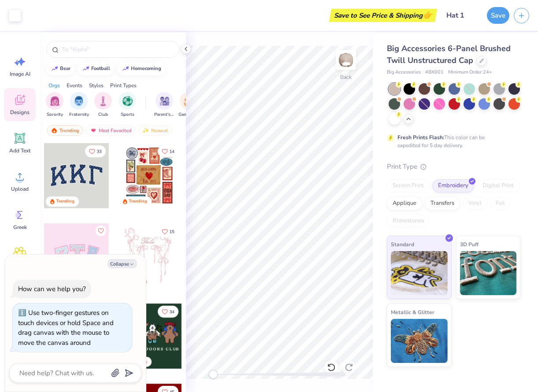 The width and height of the screenshot is (538, 392). I want to click on img: Standard, so click(419, 273).